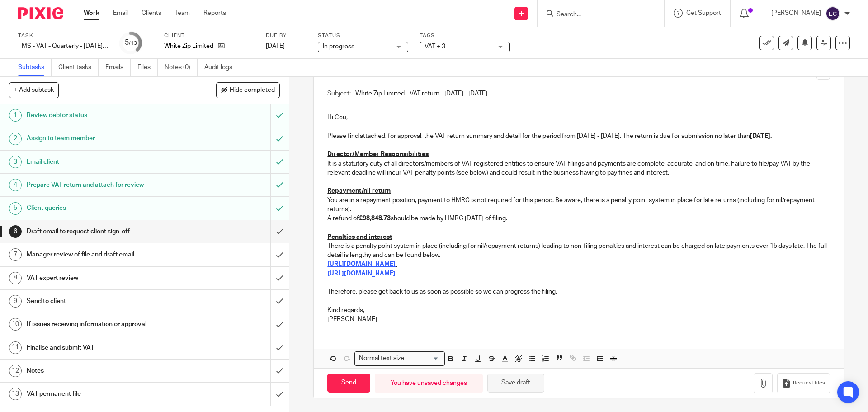  Describe the element at coordinates (378, 154) in the screenshot. I see `u: Director/Member Responsibilities` at that location.